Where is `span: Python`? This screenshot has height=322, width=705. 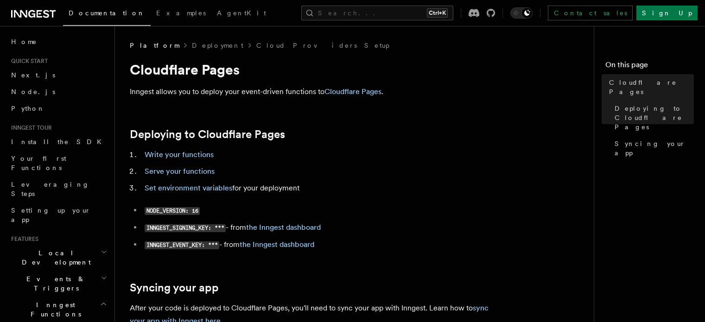
span: Python is located at coordinates (28, 108).